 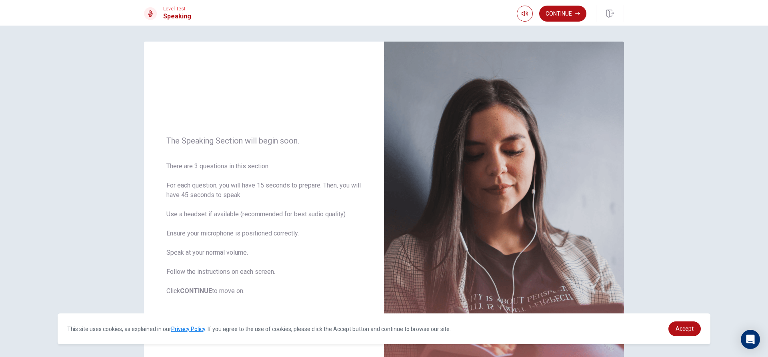 I want to click on a: Privacy Policy, so click(x=188, y=329).